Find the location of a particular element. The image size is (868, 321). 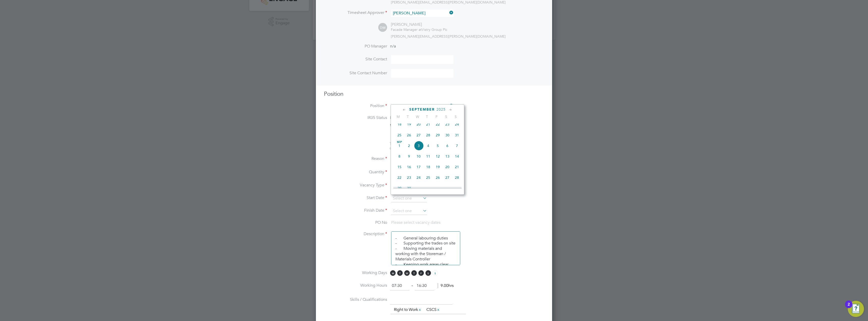

span: The status determination for this position can be updated after creating the vacancy is located at coordinates (424, 146).